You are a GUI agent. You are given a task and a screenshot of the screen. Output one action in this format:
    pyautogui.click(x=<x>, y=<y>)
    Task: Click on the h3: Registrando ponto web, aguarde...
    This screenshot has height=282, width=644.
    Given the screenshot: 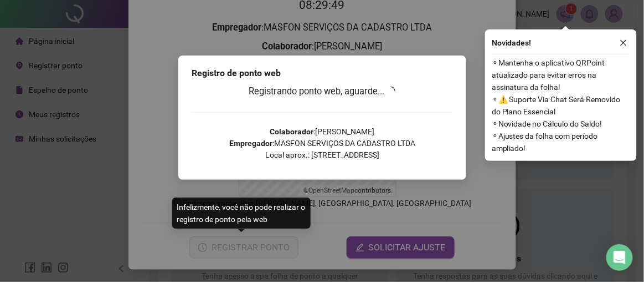 What is the action you would take?
    pyautogui.click(x=322, y=91)
    